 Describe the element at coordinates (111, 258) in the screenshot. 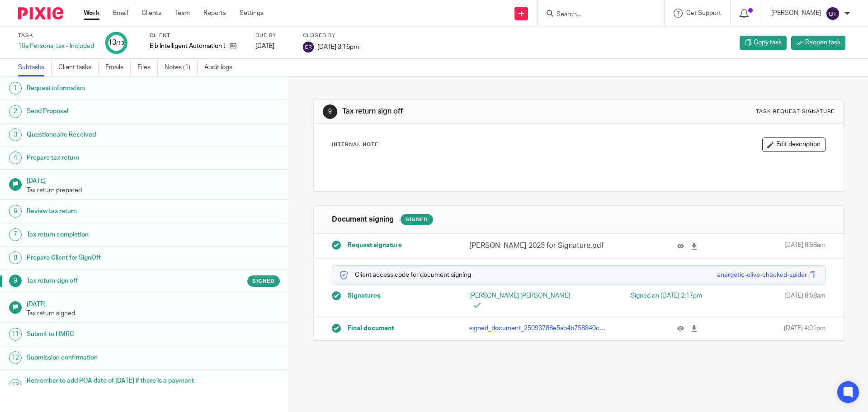

I see `h1: Prepare Client for SignOff` at that location.